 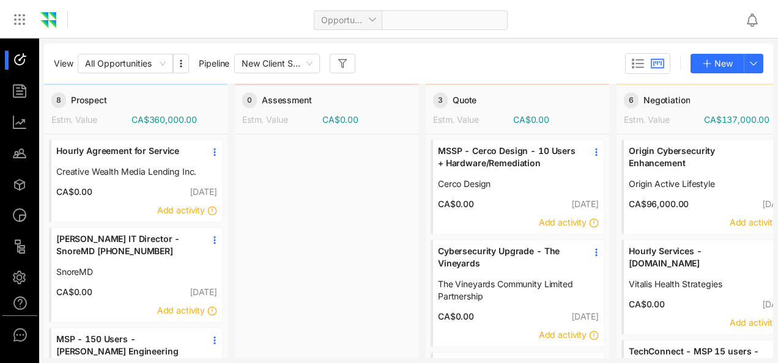 I want to click on a: Creative Wealth Media Lending Inc., so click(x=127, y=172).